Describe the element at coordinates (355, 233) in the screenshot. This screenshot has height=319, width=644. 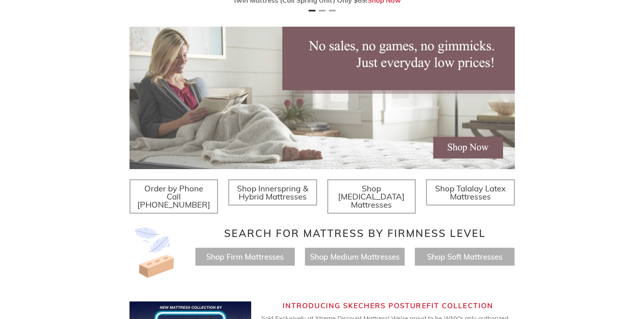
I see `span: Search for Mattress by Firmness Level` at that location.